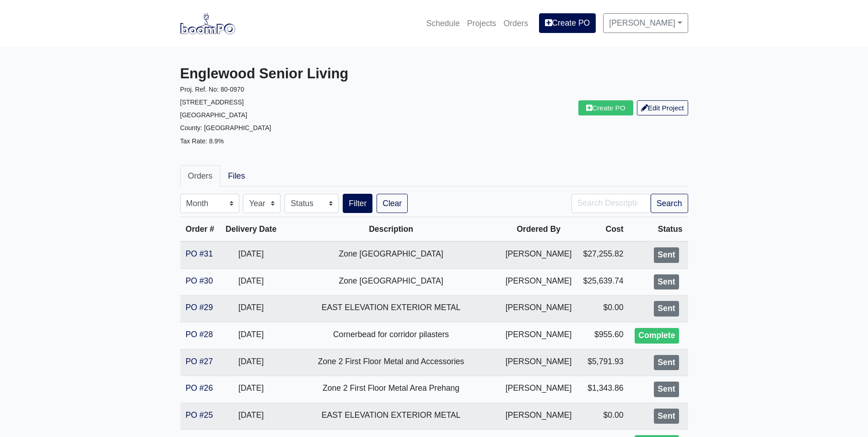 The height and width of the screenshot is (437, 868). What do you see at coordinates (391, 230) in the screenshot?
I see `th: Description` at bounding box center [391, 230].